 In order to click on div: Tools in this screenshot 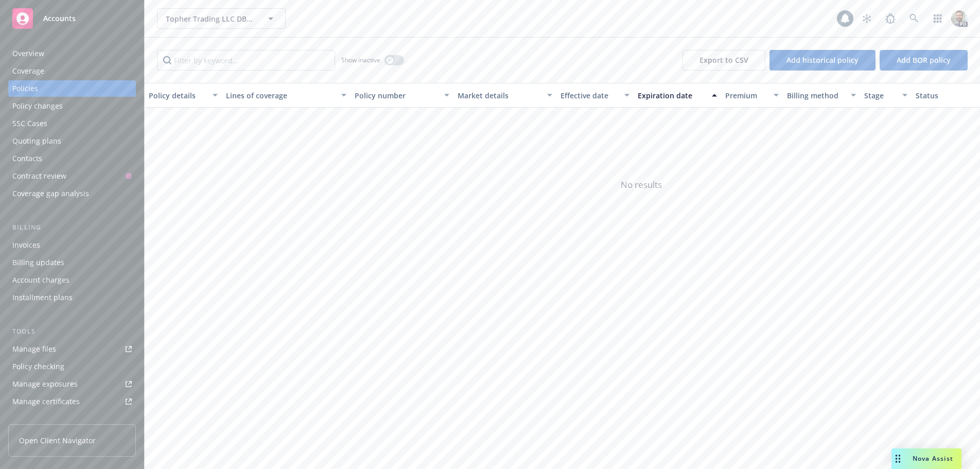, I will do `click(72, 332)`.